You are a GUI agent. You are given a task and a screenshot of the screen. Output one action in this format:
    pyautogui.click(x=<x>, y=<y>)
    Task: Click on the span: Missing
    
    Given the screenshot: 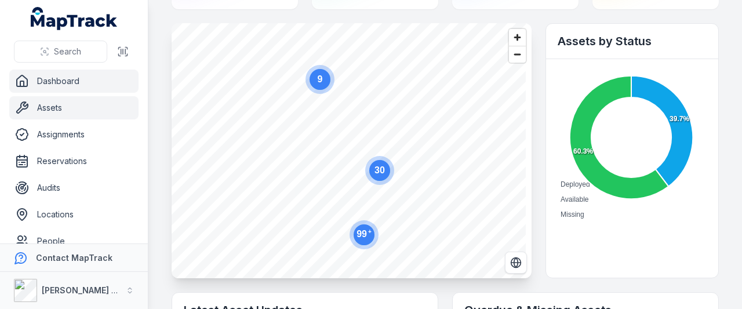 What is the action you would take?
    pyautogui.click(x=572, y=214)
    